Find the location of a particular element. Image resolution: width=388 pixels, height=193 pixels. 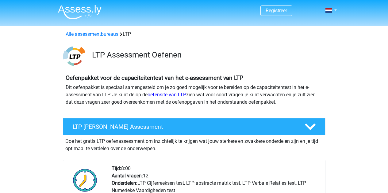

b: Tijd: is located at coordinates (116, 169).